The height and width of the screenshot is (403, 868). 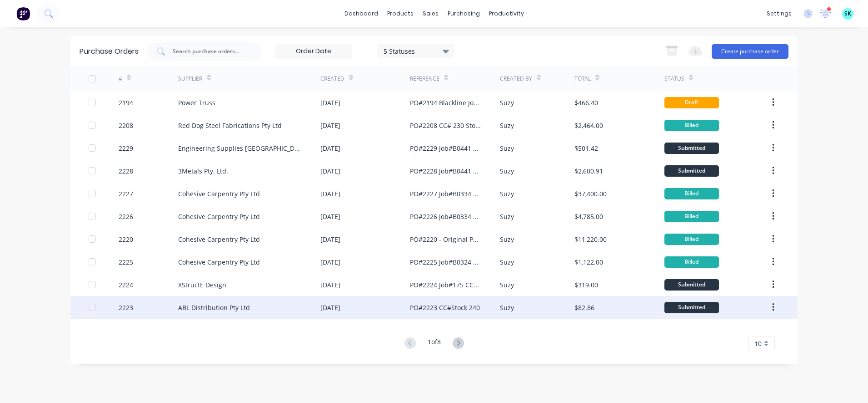 What do you see at coordinates (430, 14) in the screenshot?
I see `div: sales` at bounding box center [430, 14].